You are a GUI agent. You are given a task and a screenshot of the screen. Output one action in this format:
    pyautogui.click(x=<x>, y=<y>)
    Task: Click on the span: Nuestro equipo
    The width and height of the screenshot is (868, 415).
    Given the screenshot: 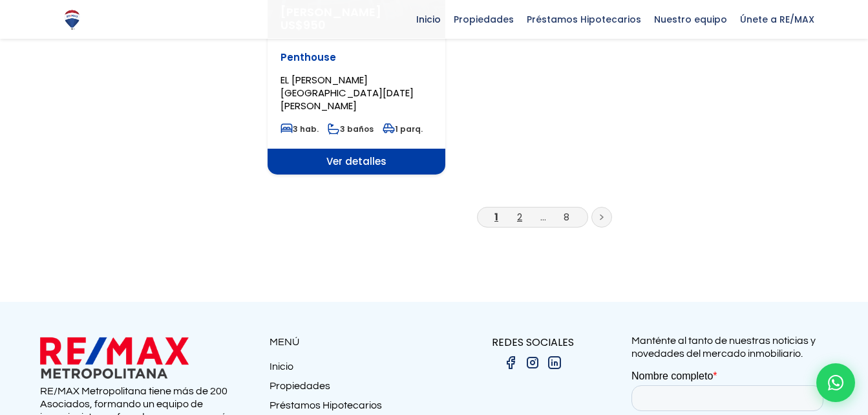 What is the action you would take?
    pyautogui.click(x=690, y=19)
    